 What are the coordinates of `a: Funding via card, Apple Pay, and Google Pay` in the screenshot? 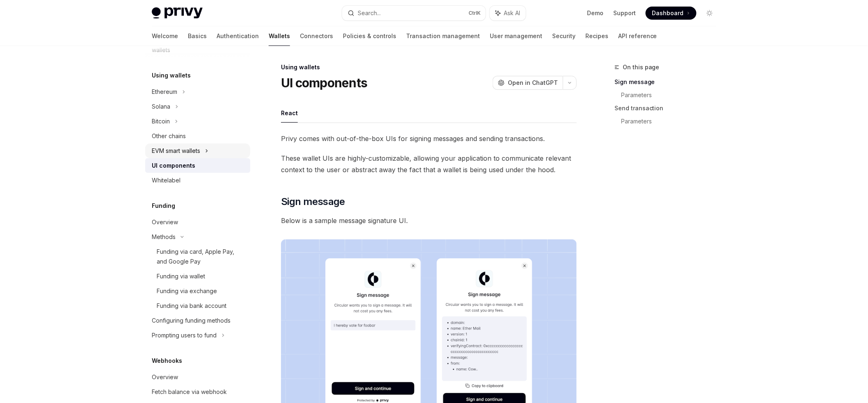 It's located at (197, 257).